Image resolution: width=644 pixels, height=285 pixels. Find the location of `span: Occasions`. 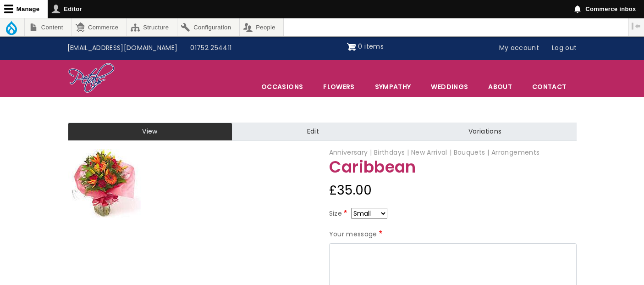

span: Occasions is located at coordinates (282, 87).